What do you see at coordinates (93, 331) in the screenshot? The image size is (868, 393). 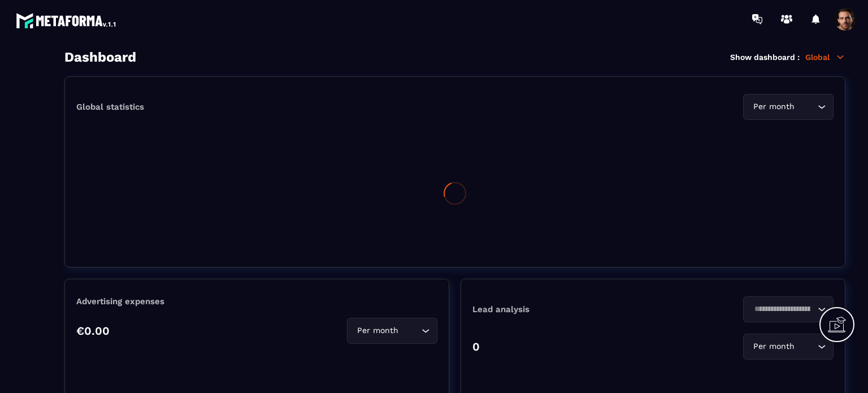 I see `p: €0.00` at bounding box center [93, 331].